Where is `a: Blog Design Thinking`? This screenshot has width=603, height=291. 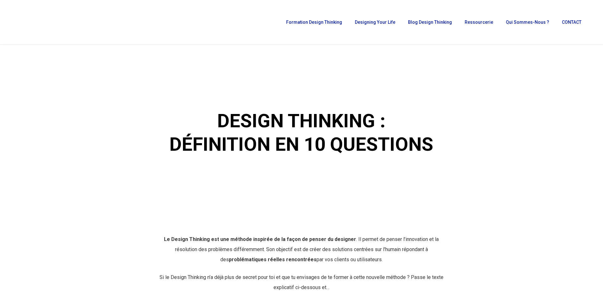 a: Blog Design Thinking is located at coordinates (430, 22).